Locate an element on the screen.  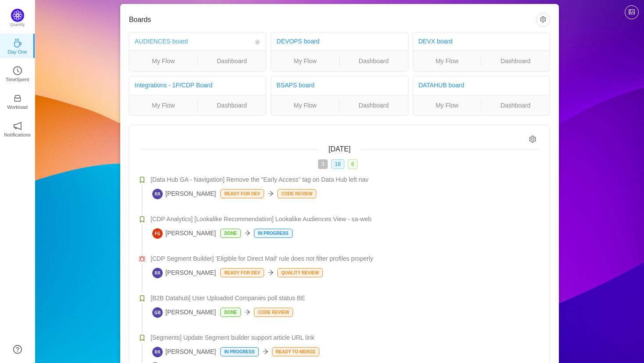
span: 6 is located at coordinates (352, 164).